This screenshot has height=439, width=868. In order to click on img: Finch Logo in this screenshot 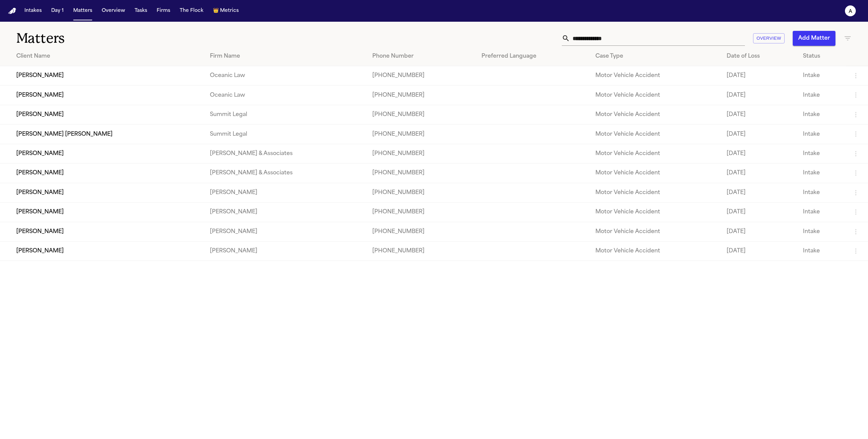, I will do `click(12, 11)`.